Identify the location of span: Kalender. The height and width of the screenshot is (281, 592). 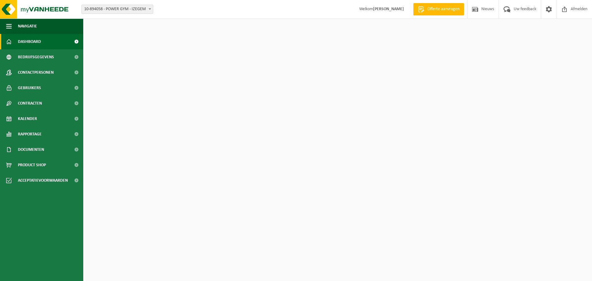
(27, 119).